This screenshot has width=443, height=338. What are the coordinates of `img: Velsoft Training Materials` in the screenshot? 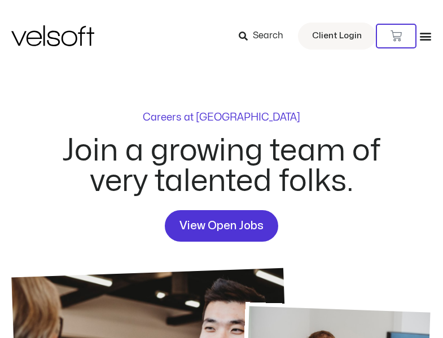 It's located at (52, 36).